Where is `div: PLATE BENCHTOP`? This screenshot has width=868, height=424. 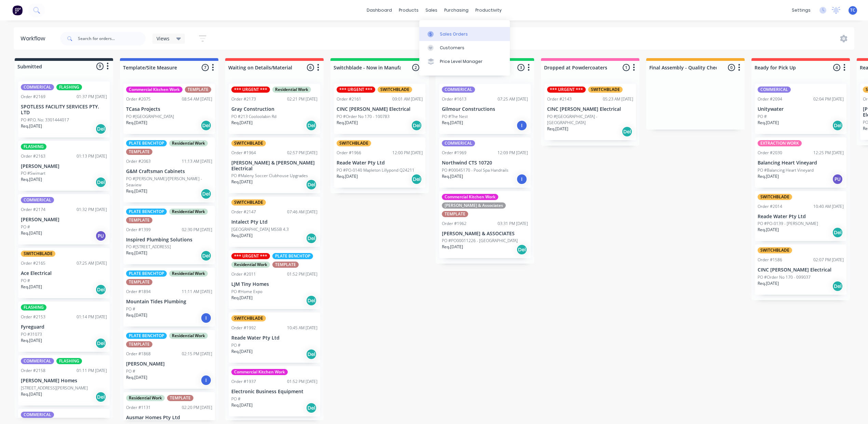 div: PLATE BENCHTOP is located at coordinates (147, 143).